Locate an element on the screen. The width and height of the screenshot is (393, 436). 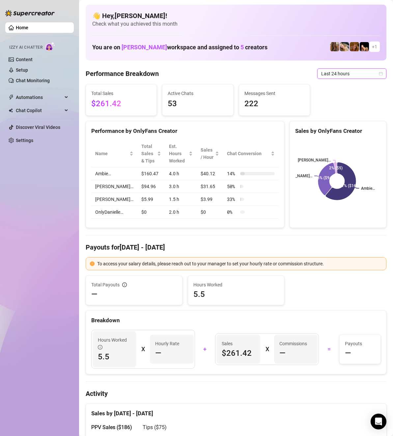
span: Total Sales & Tips is located at coordinates (148, 154).